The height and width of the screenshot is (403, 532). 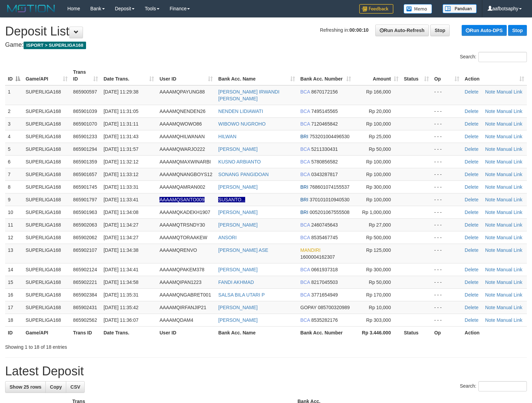 I want to click on span: Rp 170,000, so click(x=378, y=295).